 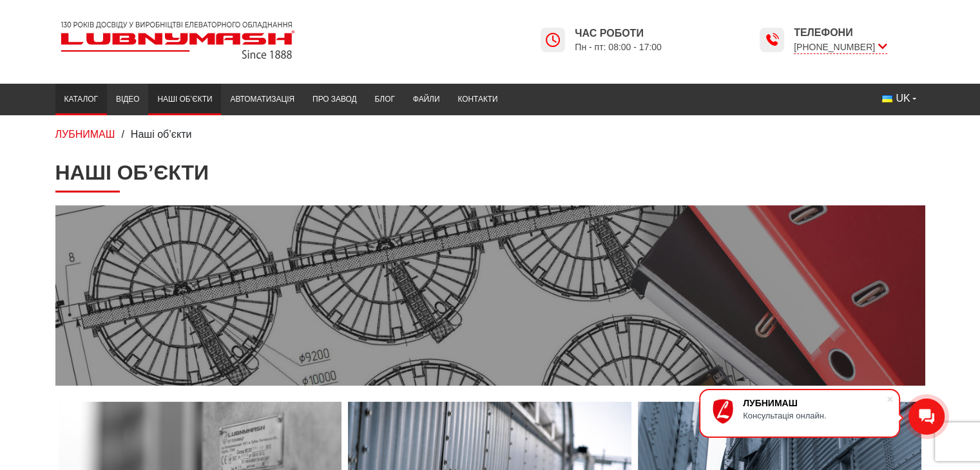 What do you see at coordinates (887, 99) in the screenshot?
I see `img: Українська` at bounding box center [887, 99].